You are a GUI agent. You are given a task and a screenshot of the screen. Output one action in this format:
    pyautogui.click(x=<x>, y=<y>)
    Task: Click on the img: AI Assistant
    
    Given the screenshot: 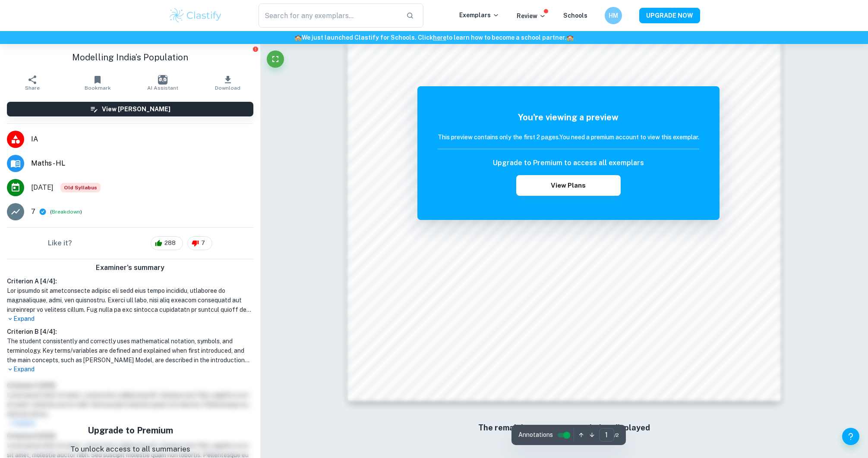 What is the action you would take?
    pyautogui.click(x=162, y=80)
    